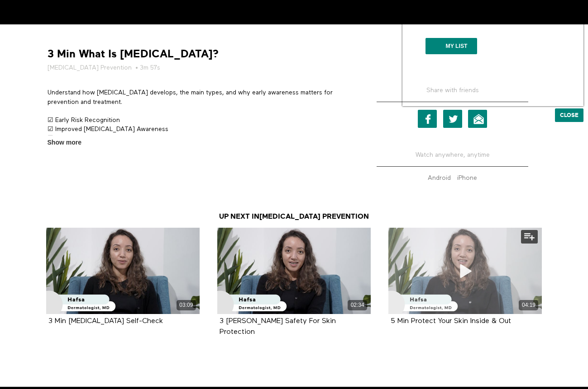 Image resolution: width=588 pixels, height=389 pixels. I want to click on a: Android, so click(439, 178).